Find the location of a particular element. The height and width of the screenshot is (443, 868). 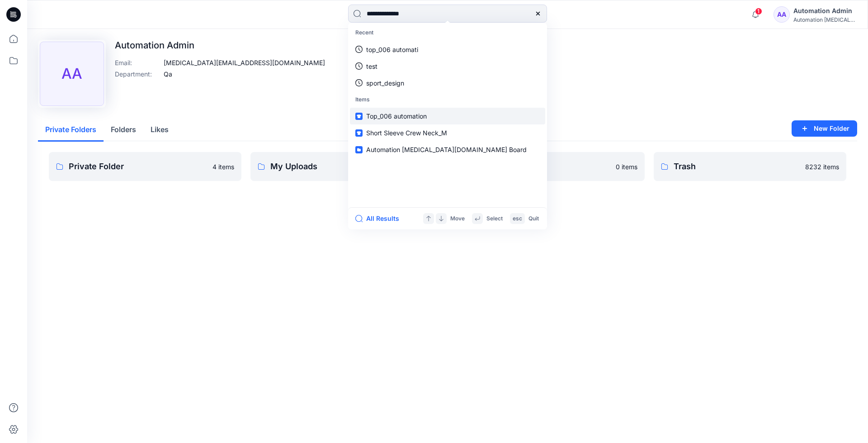

span: Top_006 automation is located at coordinates (397, 116).